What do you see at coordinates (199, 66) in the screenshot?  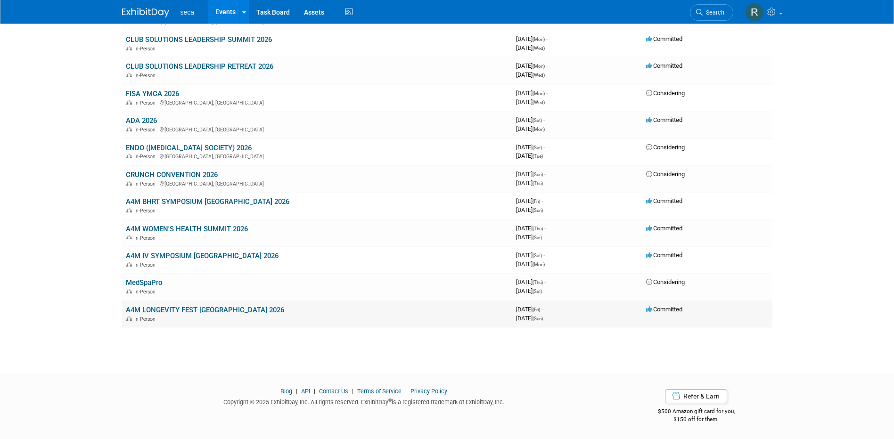 I see `a: CLUB SOLUTIONS LEADERSHIP RETREAT 2026` at bounding box center [199, 66].